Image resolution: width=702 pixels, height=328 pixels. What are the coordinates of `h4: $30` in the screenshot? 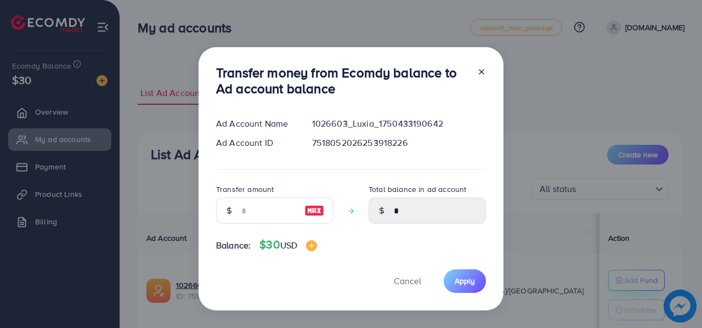 It's located at (288, 245).